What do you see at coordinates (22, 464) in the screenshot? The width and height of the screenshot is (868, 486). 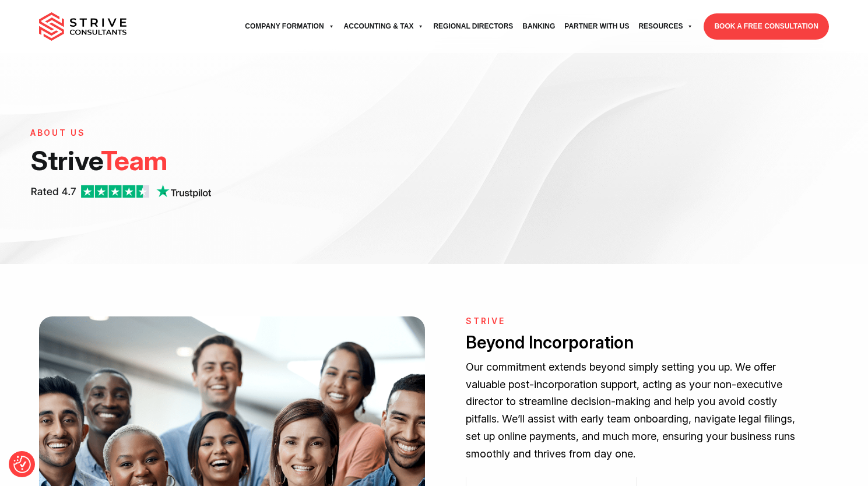 I see `button: Consent Preferences` at bounding box center [22, 464].